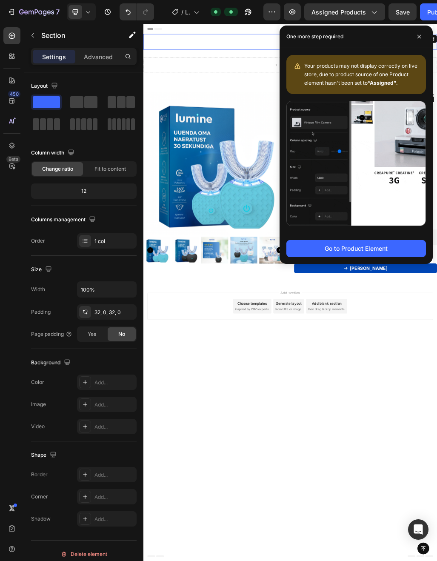  Describe the element at coordinates (45, 86) in the screenshot. I see `div: Layout` at that location.